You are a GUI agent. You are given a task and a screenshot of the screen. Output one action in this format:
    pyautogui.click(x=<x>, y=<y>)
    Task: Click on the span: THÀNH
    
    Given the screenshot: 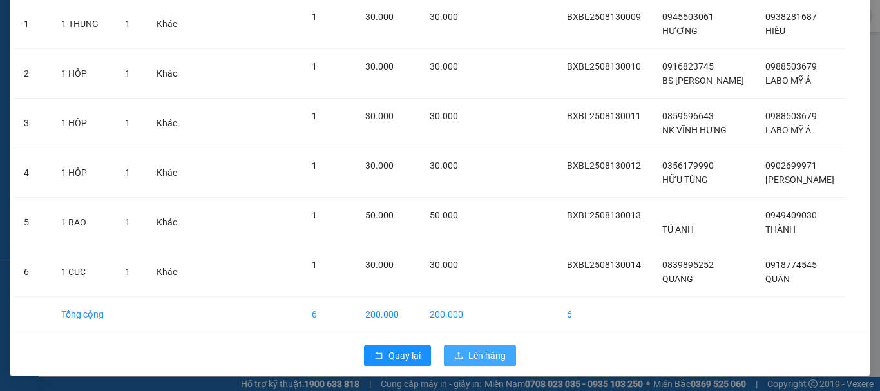 What is the action you would take?
    pyautogui.click(x=780, y=229)
    